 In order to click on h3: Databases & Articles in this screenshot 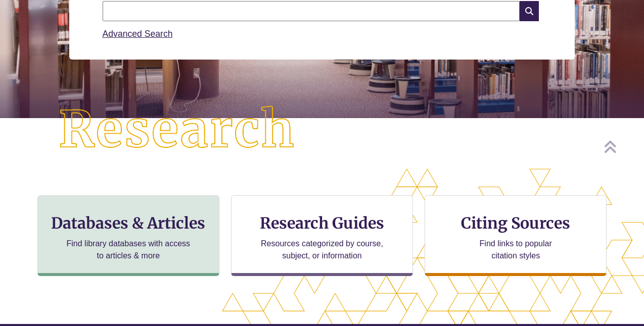, I will do `click(128, 223)`.